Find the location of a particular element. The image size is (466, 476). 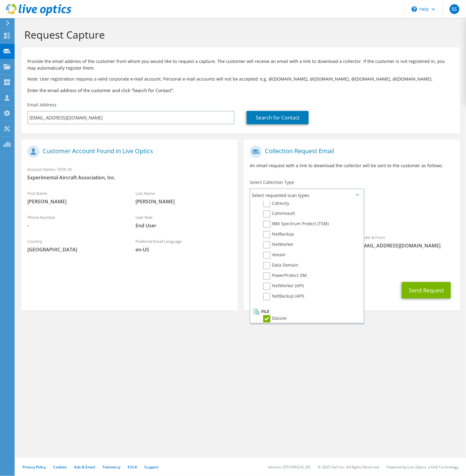

h1: Customer Account Found in Live Optics is located at coordinates (128, 152).